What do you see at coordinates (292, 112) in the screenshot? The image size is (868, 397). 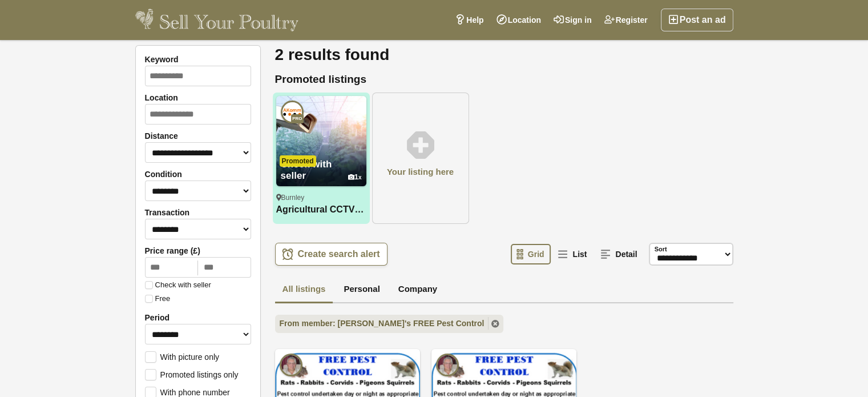 I see `img: AKomm` at bounding box center [292, 112].